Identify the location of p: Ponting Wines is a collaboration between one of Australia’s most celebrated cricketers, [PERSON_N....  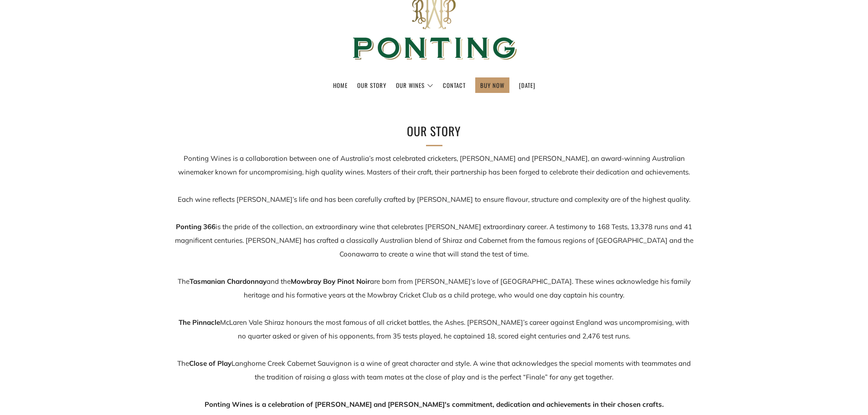
(434, 282).